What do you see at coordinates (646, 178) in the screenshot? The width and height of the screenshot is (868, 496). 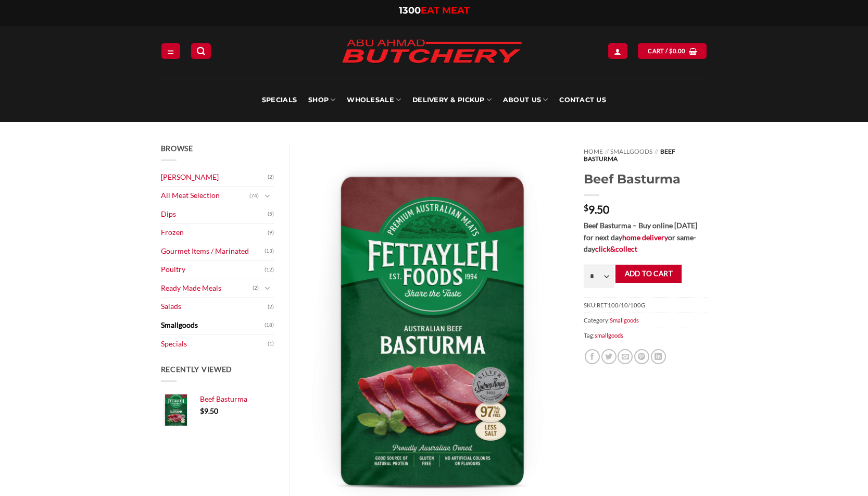 I see `h1: Beef Basturma` at bounding box center [646, 178].